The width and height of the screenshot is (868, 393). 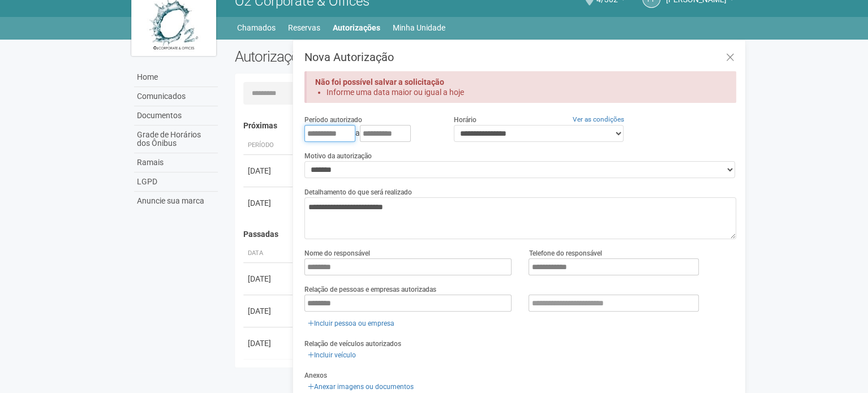 What do you see at coordinates (485, 234) in the screenshot?
I see `h4: Passadas` at bounding box center [485, 234].